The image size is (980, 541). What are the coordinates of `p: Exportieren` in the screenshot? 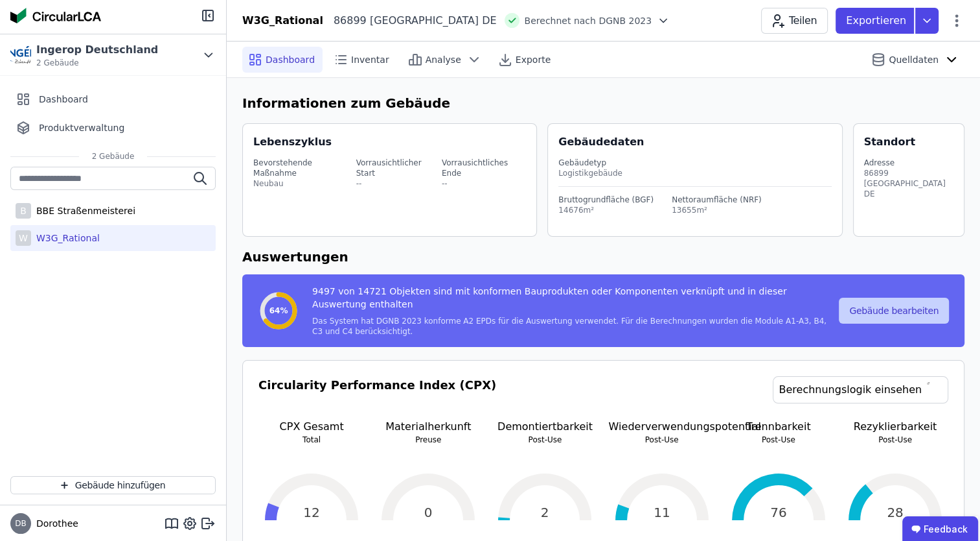 It's located at (877, 21).